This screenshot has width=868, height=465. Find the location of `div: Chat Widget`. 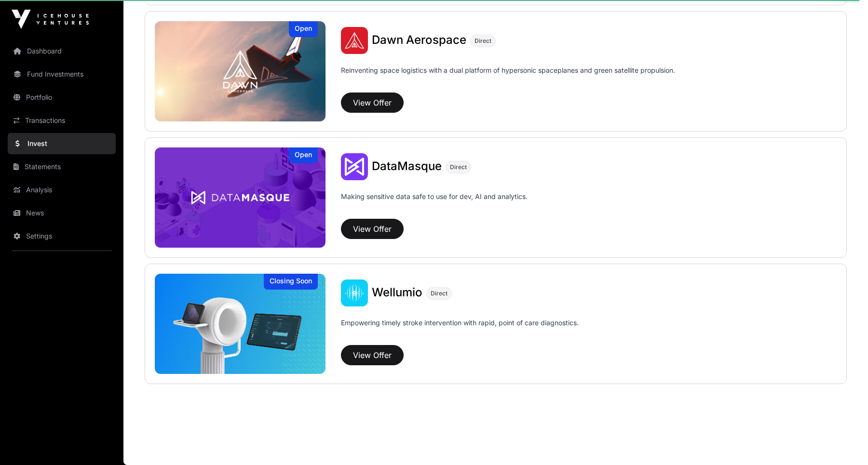

div: Chat Widget is located at coordinates (844, 442).